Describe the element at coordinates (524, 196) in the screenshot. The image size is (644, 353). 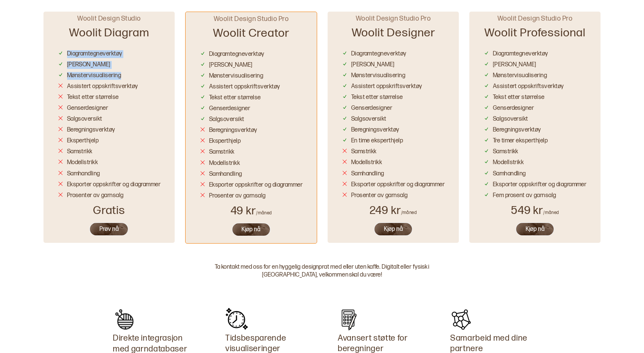
I see `div: Fem prosent av garnsalg` at that location.